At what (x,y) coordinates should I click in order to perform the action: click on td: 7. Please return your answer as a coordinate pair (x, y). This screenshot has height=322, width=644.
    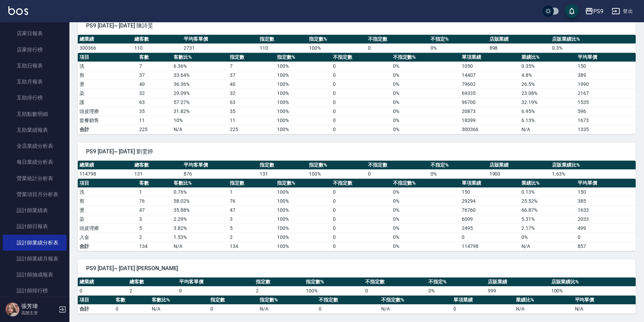
    Looking at the image, I should click on (155, 66).